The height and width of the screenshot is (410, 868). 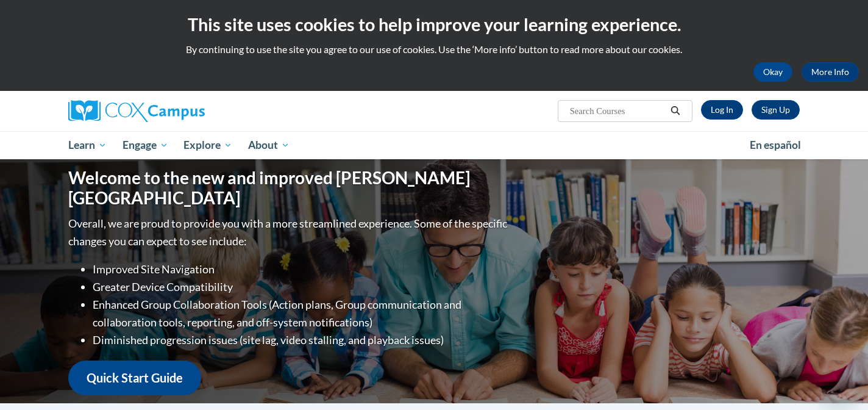 What do you see at coordinates (617, 111) in the screenshot?
I see `input: Search Courses` at bounding box center [617, 111].